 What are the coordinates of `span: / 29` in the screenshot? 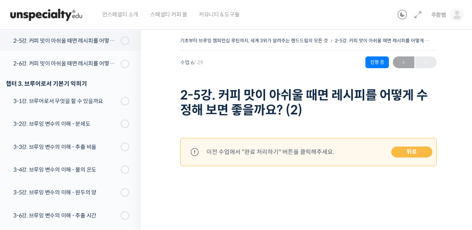 It's located at (198, 62).